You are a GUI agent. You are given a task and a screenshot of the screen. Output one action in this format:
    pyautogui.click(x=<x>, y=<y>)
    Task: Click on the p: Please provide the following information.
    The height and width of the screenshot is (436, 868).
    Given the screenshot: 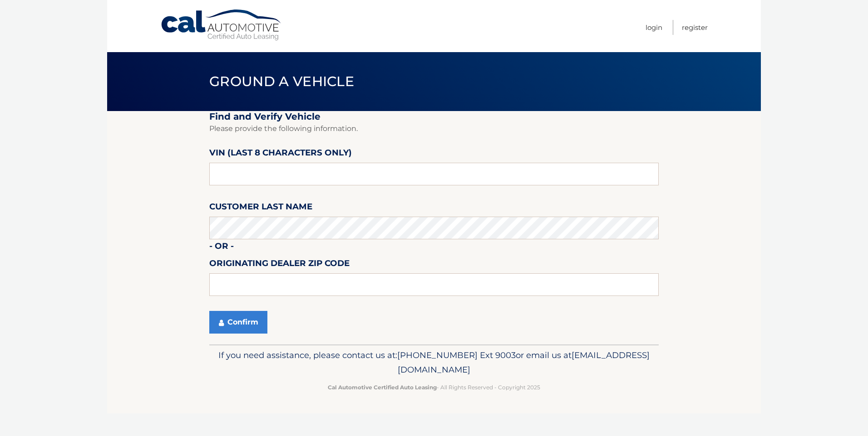 What is the action you would take?
    pyautogui.click(x=434, y=129)
    